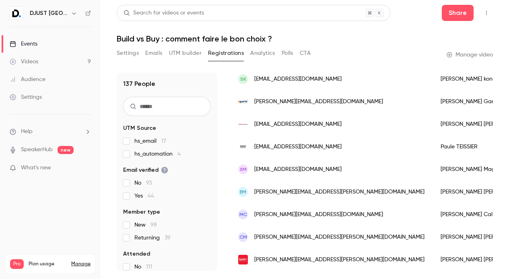 This screenshot has height=279, width=509. Describe the element at coordinates (153, 237) in the screenshot. I see `span: Returning` at that location.